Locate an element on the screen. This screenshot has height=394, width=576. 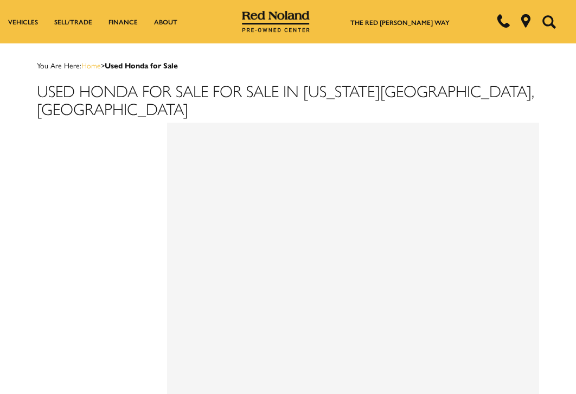
div: Breadcrumbs is located at coordinates (288, 65).